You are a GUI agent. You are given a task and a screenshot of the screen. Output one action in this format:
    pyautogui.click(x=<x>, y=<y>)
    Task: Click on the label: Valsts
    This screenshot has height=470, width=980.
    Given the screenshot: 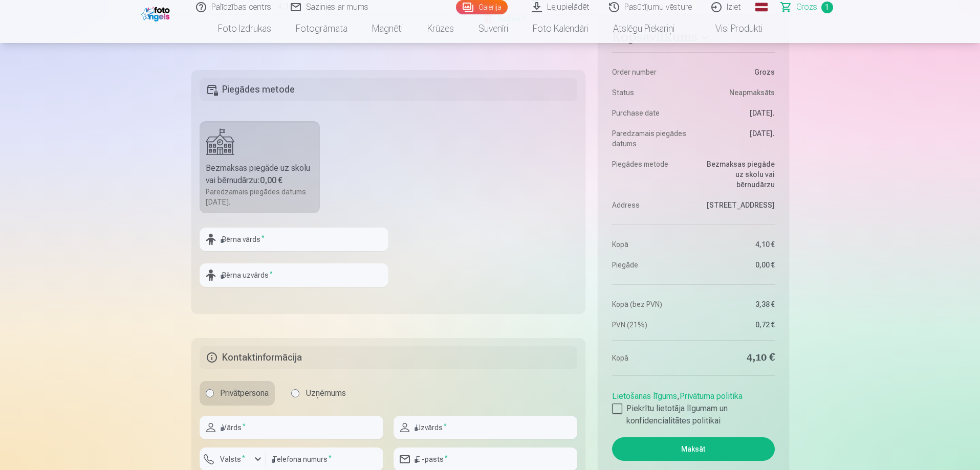 What is the action you would take?
    pyautogui.click(x=232, y=459)
    